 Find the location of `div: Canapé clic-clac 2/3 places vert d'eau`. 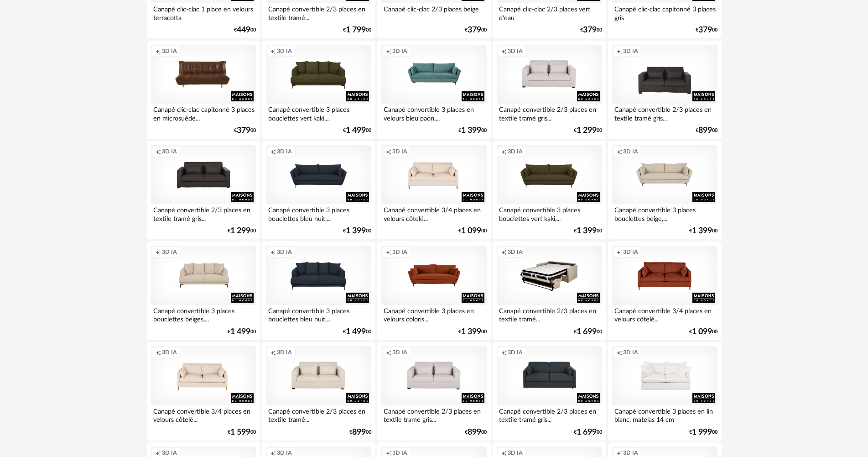

div: Canapé clic-clac 2/3 places vert d'eau is located at coordinates (549, 13).